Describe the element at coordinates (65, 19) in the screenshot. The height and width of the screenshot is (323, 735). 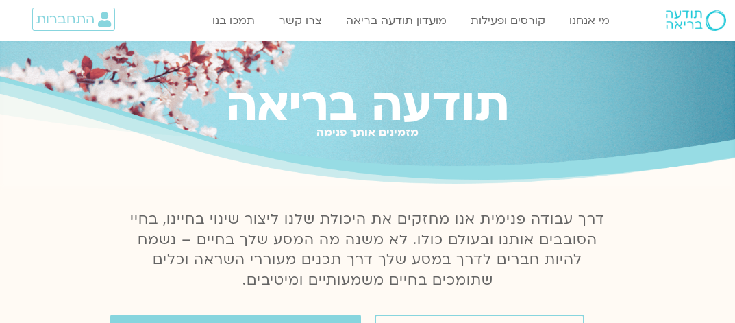
I see `span: התחברות` at that location.